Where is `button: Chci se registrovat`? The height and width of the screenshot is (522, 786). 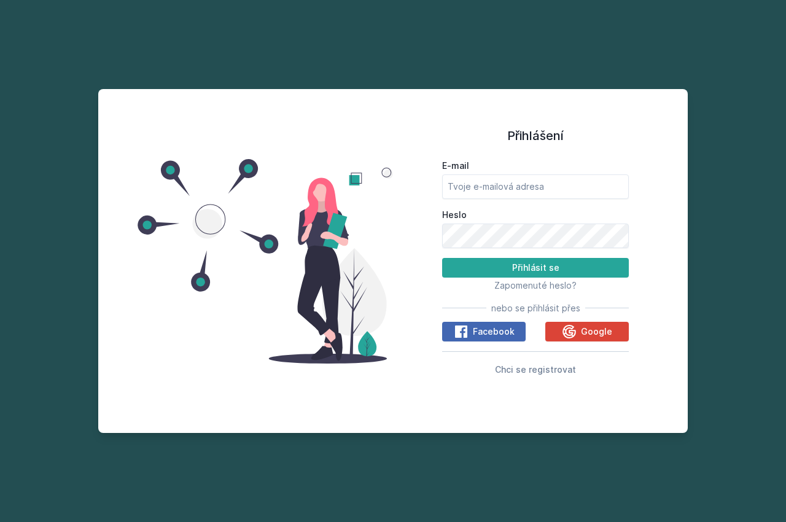
button: Chci se registrovat is located at coordinates (536, 369).